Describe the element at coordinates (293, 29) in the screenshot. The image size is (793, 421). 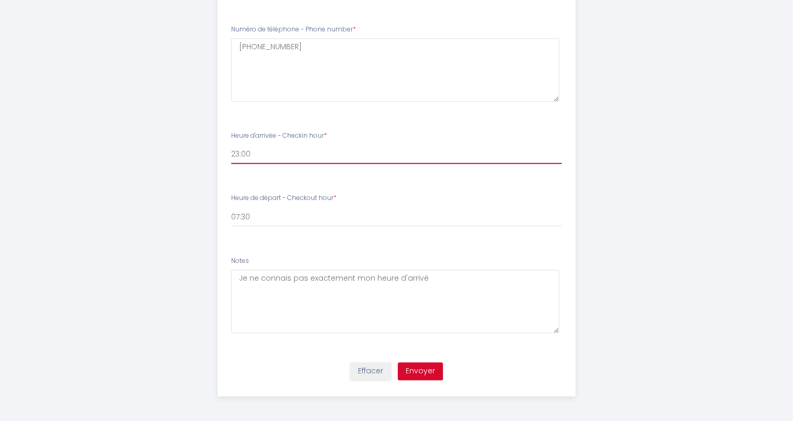
I see `label: Numéro de téléphone - Phone number` at that location.